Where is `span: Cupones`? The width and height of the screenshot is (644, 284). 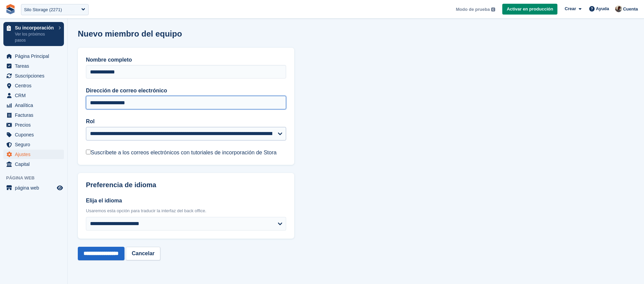
span: Cupones is located at coordinates (35, 135).